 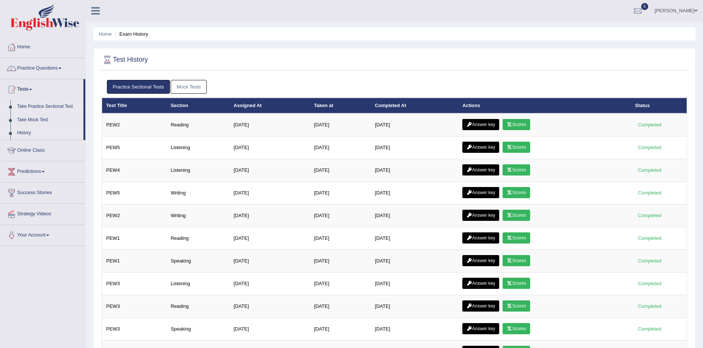 I want to click on h2: Test History, so click(x=125, y=60).